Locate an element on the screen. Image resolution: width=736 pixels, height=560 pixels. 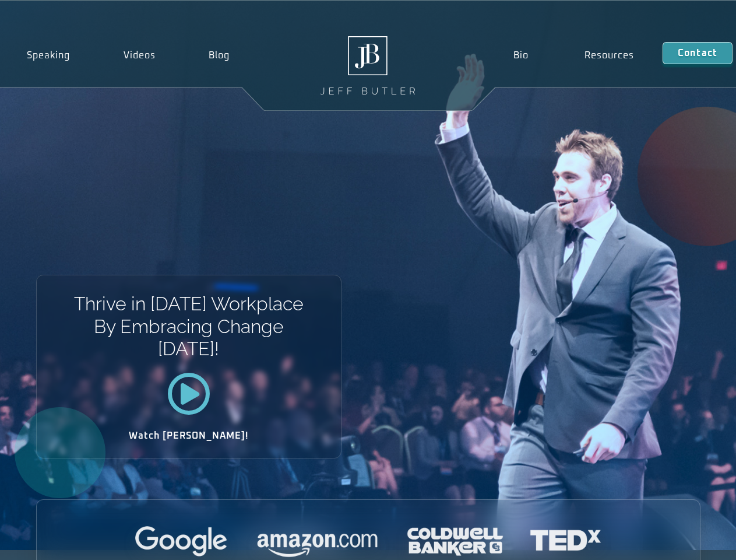
a: Videos is located at coordinates (139, 55).